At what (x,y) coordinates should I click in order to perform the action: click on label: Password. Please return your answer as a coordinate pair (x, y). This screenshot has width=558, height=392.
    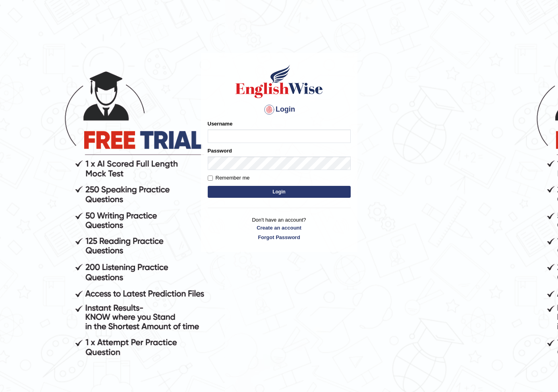
    Looking at the image, I should click on (220, 151).